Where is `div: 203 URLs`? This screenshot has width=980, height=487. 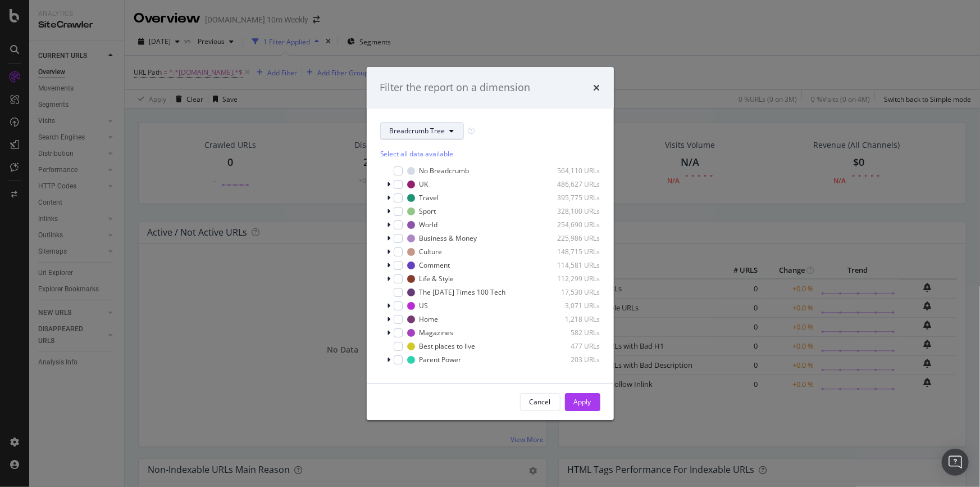
div: 203 URLs is located at coordinates (572, 359).